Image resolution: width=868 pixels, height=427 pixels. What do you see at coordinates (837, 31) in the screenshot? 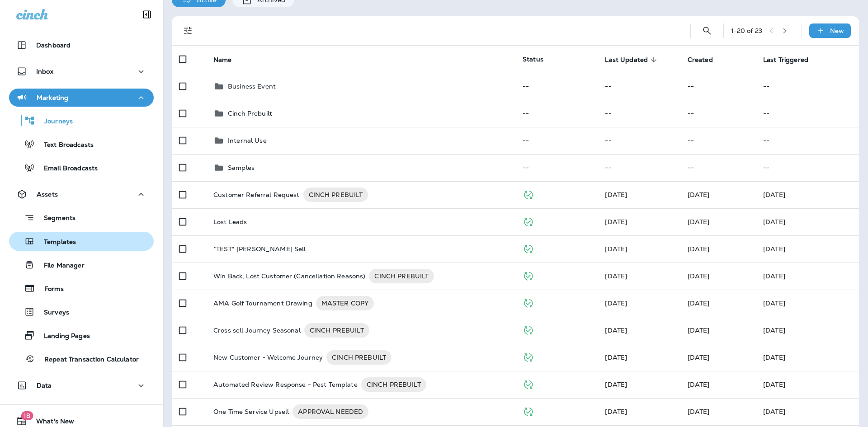
I see `p: New` at bounding box center [837, 31].